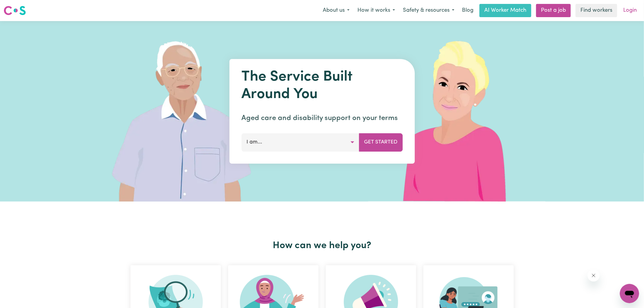 The image size is (644, 308). What do you see at coordinates (376, 10) in the screenshot?
I see `button: How it works` at bounding box center [376, 10].